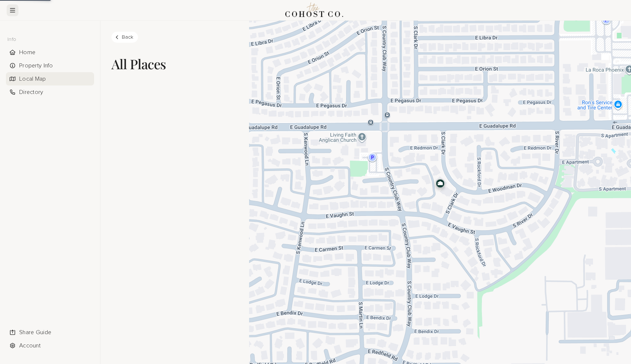 This screenshot has height=364, width=631. Describe the element at coordinates (50, 92) in the screenshot. I see `div: Directory` at that location.